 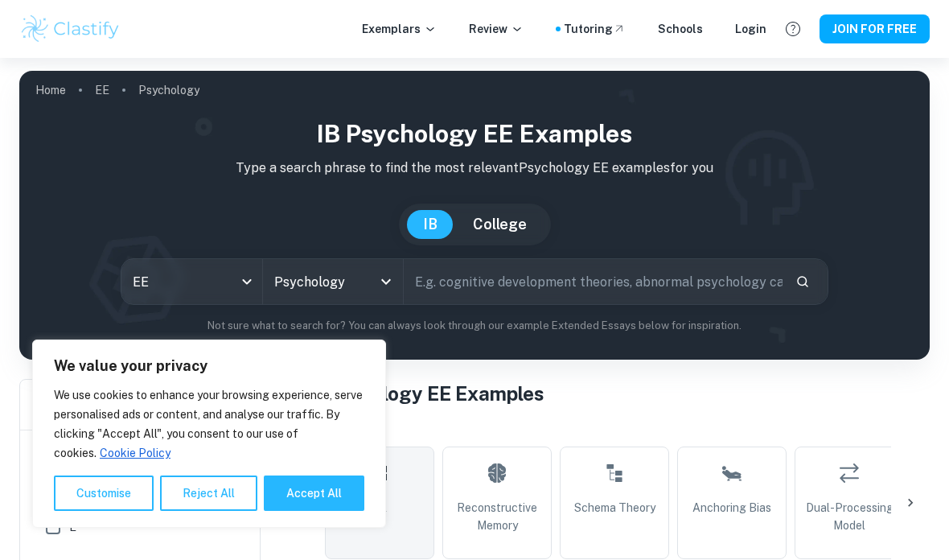 What do you see at coordinates (496, 29) in the screenshot?
I see `p: Review` at bounding box center [496, 29].